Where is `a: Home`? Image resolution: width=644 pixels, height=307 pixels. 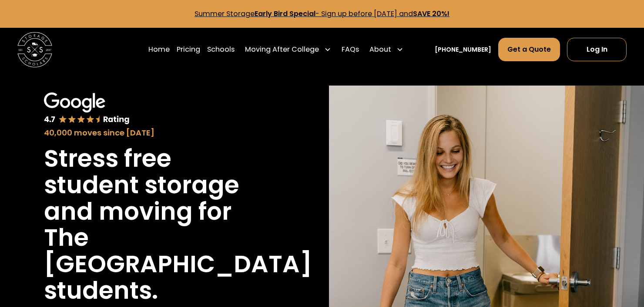
a: Home is located at coordinates (159, 49).